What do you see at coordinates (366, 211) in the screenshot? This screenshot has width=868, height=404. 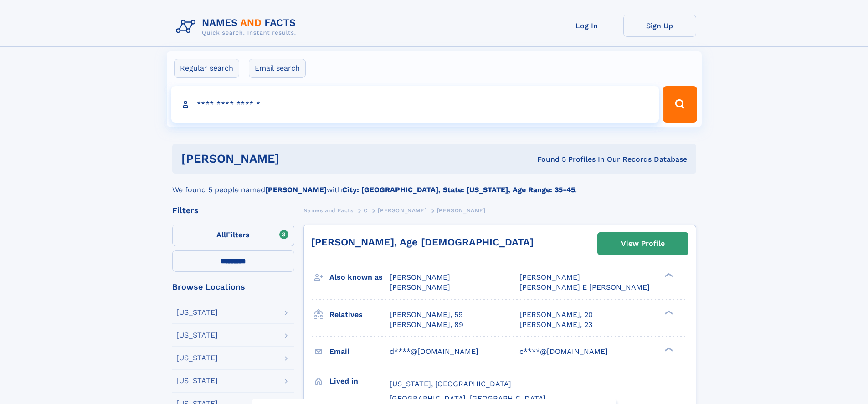 I see `span: C` at bounding box center [366, 211].